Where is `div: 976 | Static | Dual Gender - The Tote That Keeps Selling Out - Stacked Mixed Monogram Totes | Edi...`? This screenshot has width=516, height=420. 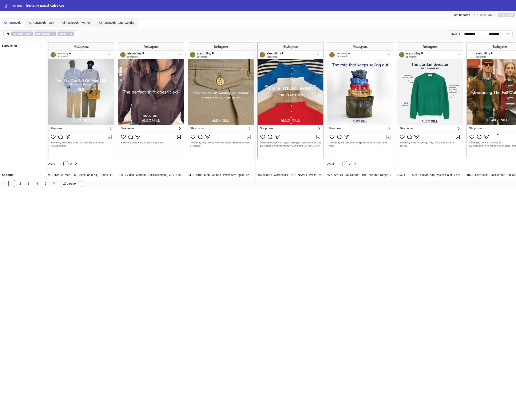 div: 976 | Static | Dual Gender - The Tote That Keeps Selling Out - Stacked Mixed Monogram Totes | Edi... is located at coordinates (360, 175).